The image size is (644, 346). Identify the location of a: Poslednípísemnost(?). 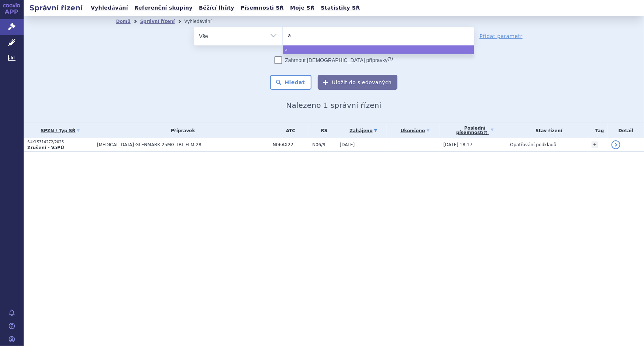
(474, 130).